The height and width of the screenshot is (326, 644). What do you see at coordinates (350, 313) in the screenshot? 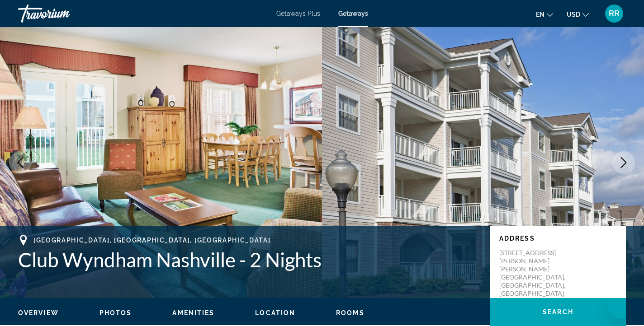
I see `span: Rooms` at bounding box center [350, 313].